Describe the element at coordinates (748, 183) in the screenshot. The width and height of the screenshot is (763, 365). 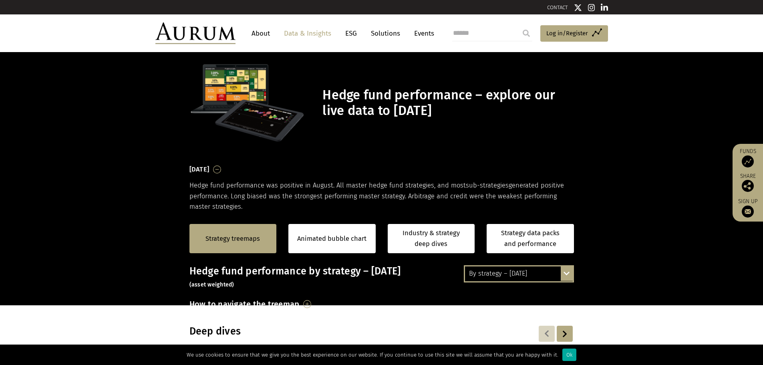
I see `div: Share` at that location.